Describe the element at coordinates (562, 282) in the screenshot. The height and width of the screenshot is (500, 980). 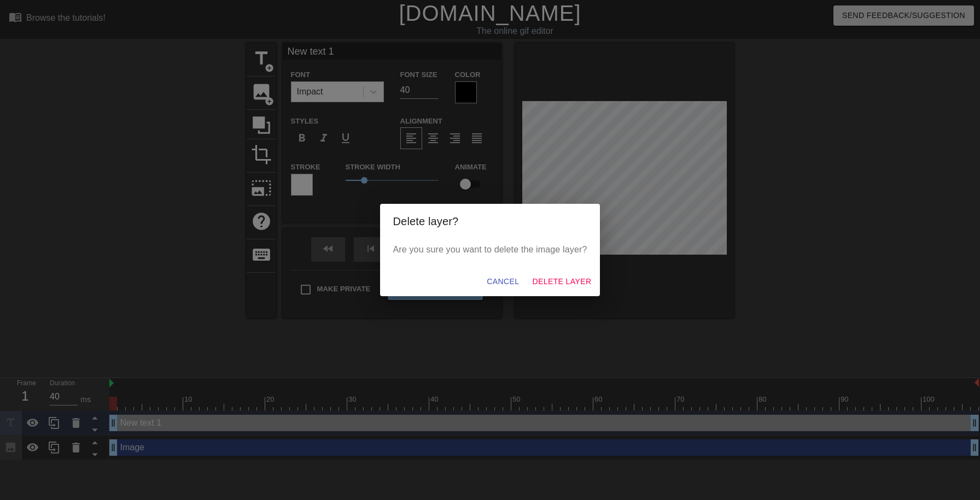
I see `button: Delete Layer` at that location.